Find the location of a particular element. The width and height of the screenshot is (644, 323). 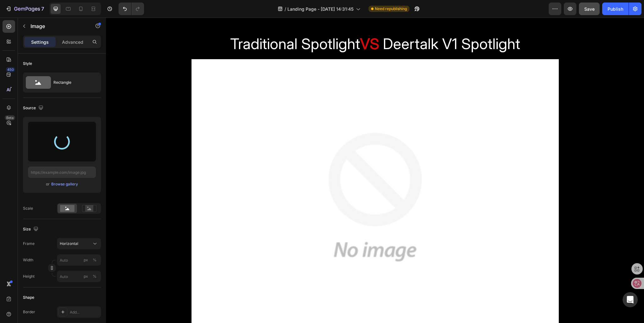

div: Size is located at coordinates (31, 229).